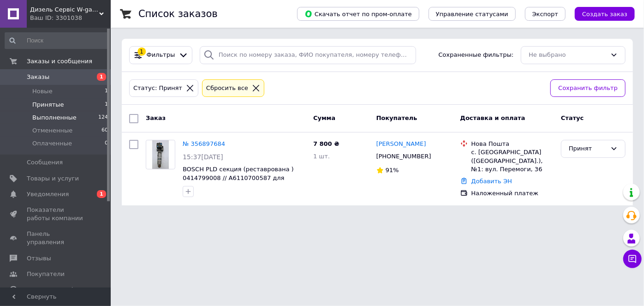  Describe the element at coordinates (493, 118) in the screenshot. I see `span: Доставка и оплата` at that location.